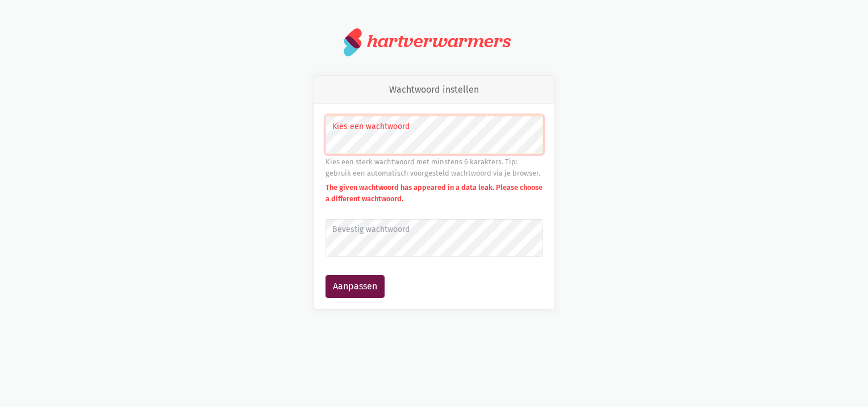 This screenshot has width=868, height=407. What do you see at coordinates (434, 42) in the screenshot?
I see `a: hartverwarmers` at bounding box center [434, 42].